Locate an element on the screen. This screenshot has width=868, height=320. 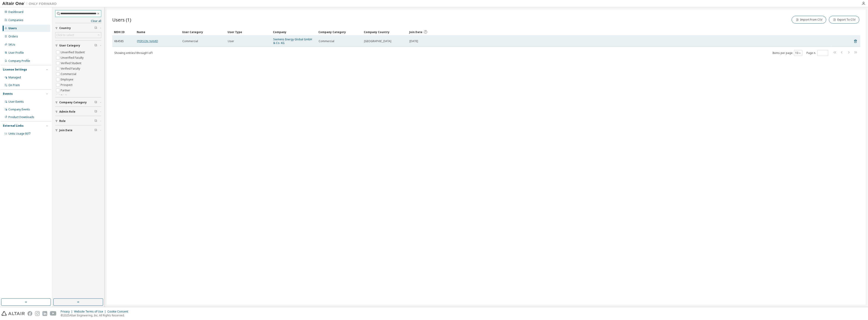
svg: Date when the user was first added or directly signed up. If the user was deleted and later re-ad... is located at coordinates (426, 32).